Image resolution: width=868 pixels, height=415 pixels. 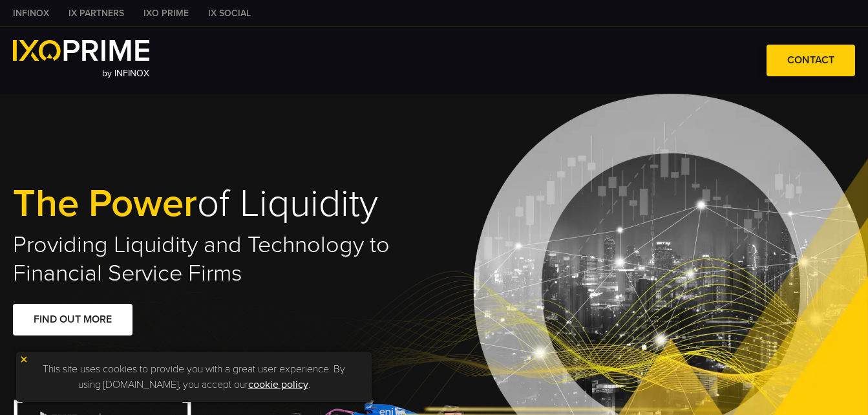 What do you see at coordinates (31, 13) in the screenshot?
I see `a: INFINOX` at bounding box center [31, 13].